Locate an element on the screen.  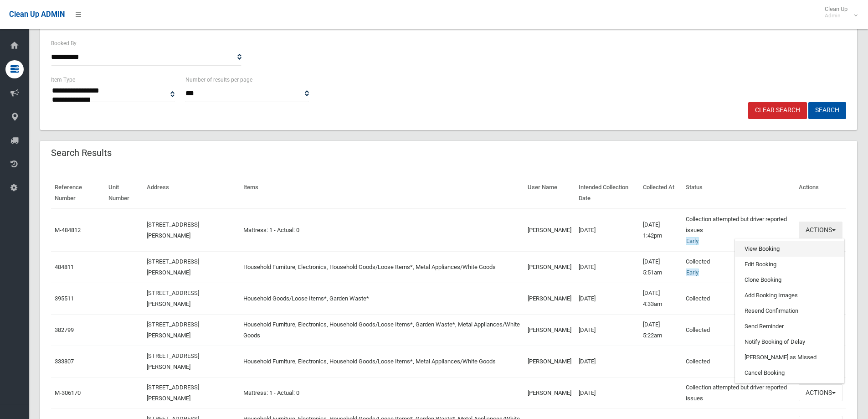
a: 484811 is located at coordinates (64, 267).